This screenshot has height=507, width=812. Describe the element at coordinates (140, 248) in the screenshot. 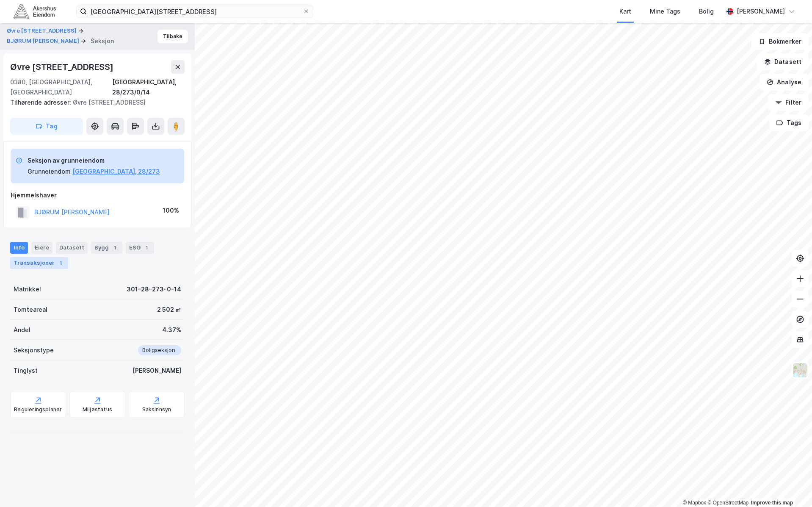

I see `div: ESG` at that location.